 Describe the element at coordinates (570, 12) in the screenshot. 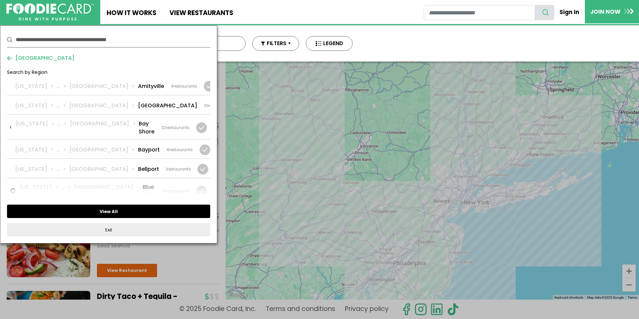

I see `a: Sign In` at that location.